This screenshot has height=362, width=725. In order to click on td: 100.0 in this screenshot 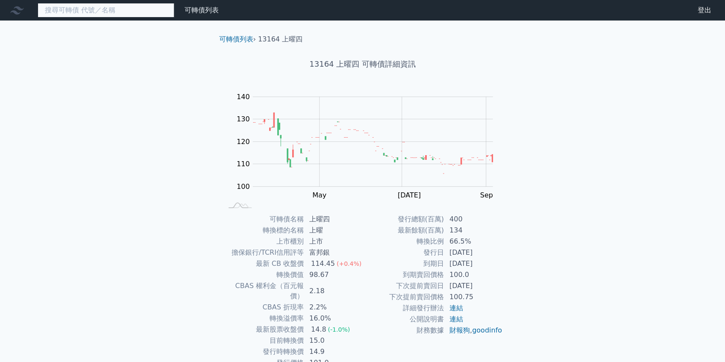, I will do `click(473, 275)`.